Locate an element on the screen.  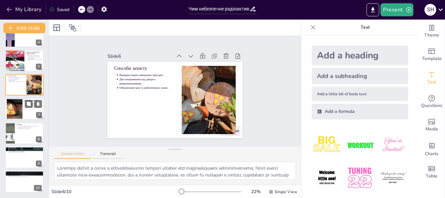
span: Table is located at coordinates (432, 176).